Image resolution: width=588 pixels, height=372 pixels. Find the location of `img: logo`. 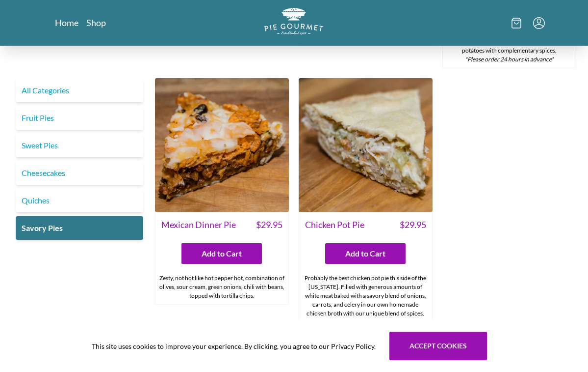

img: logo is located at coordinates (294, 21).